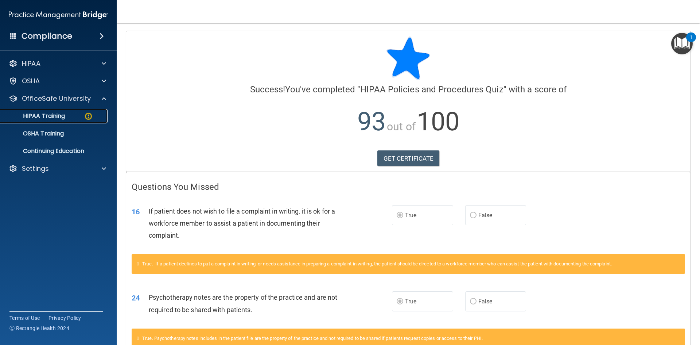 The image size is (700, 345). What do you see at coordinates (409, 187) in the screenshot?
I see `h4: Questions You Missed` at bounding box center [409, 187].